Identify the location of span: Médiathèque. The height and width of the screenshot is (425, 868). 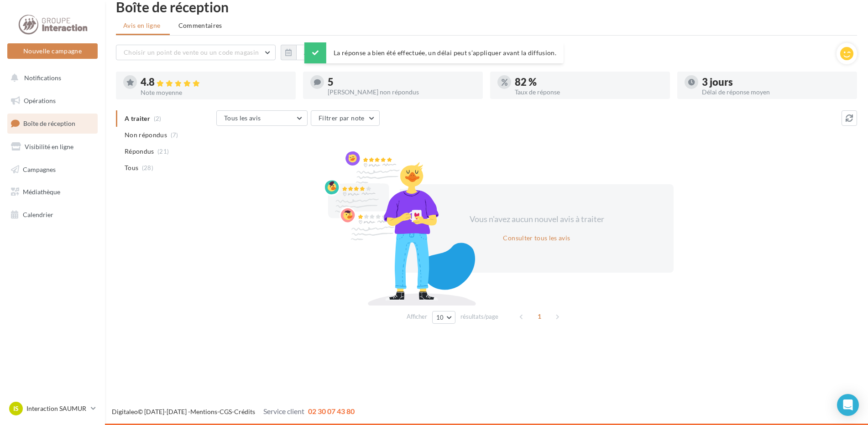
(42, 191).